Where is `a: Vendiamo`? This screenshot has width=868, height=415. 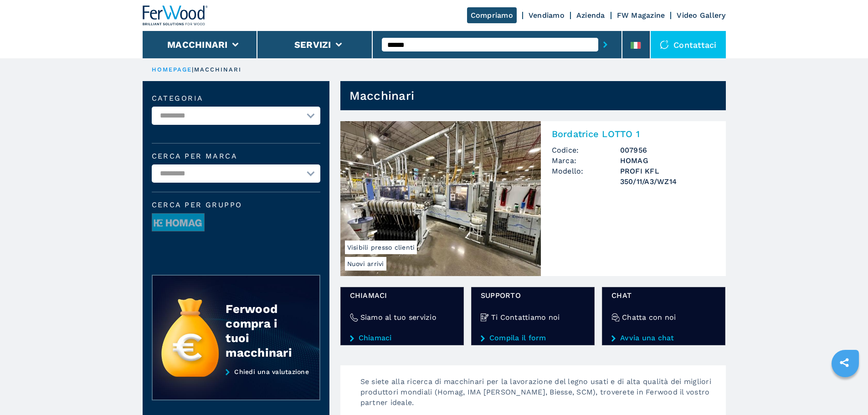 a: Vendiamo is located at coordinates (546, 15).